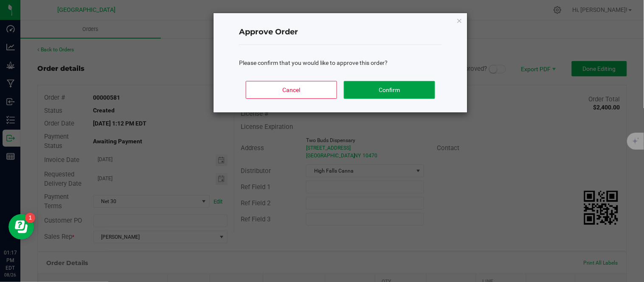 The height and width of the screenshot is (282, 644). I want to click on button: Cancel, so click(291, 90).